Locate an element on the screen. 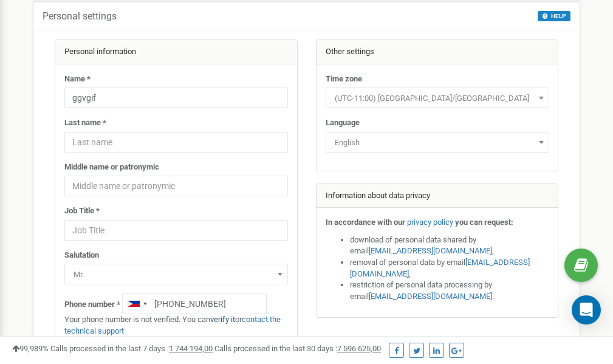  label: Salutation is located at coordinates (81, 255).